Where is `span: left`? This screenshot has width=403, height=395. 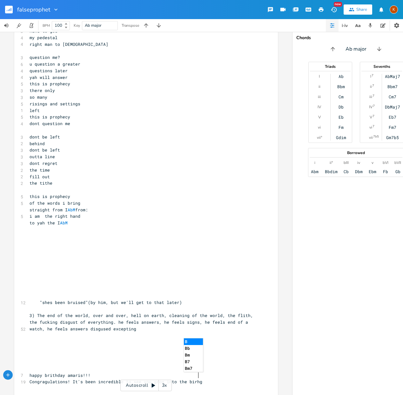 span: left is located at coordinates (35, 110).